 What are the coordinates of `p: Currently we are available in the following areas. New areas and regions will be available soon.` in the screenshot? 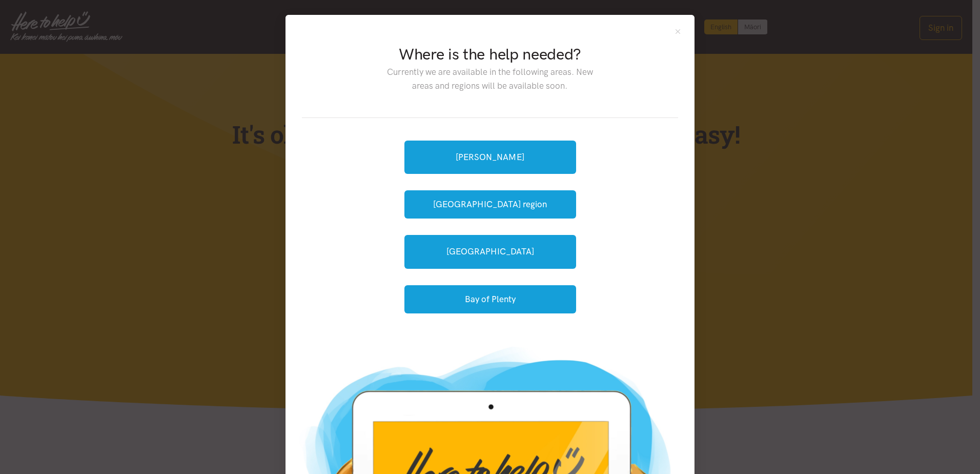 It's located at (489, 79).